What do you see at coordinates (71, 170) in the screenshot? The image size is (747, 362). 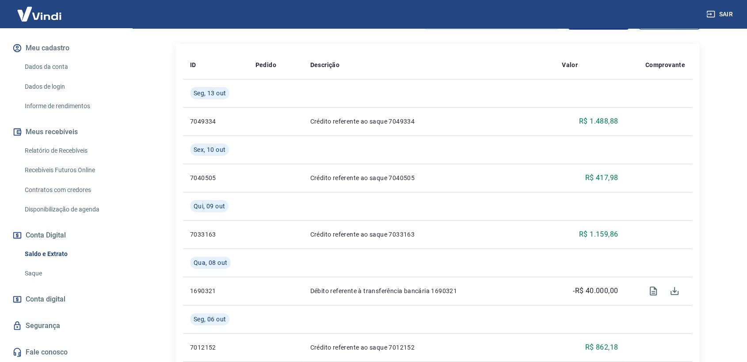 I see `a: Recebíveis Futuros Online` at bounding box center [71, 170].